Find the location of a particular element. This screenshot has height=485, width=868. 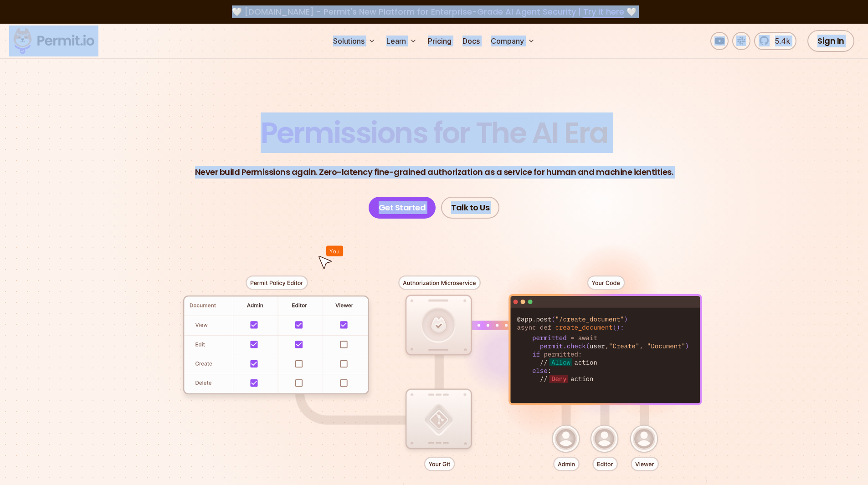

a: Get Started is located at coordinates (402, 207).